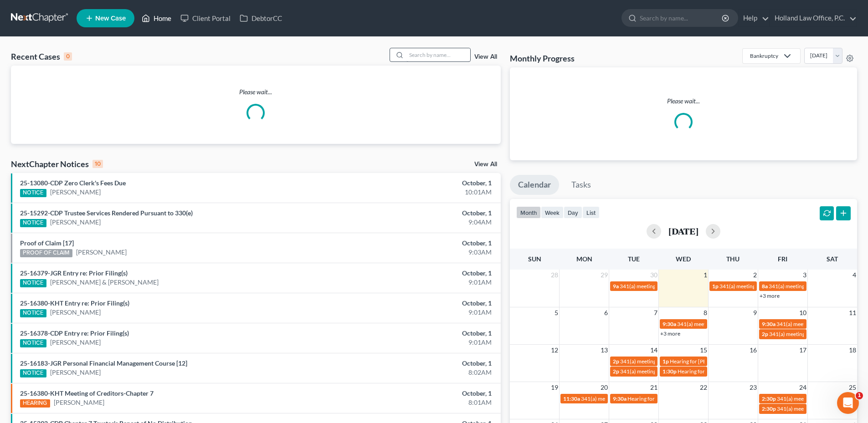  I want to click on span: Thu, so click(732, 259).